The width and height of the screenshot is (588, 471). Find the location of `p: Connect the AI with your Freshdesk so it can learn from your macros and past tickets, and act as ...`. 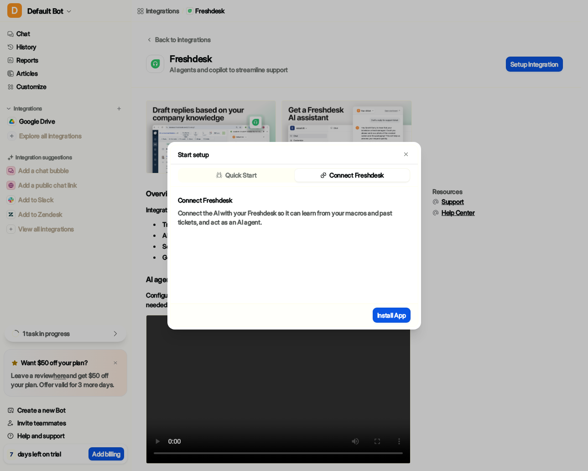

p: Connect the AI with your Freshdesk so it can learn from your macros and past tickets, and act as ... is located at coordinates (294, 218).